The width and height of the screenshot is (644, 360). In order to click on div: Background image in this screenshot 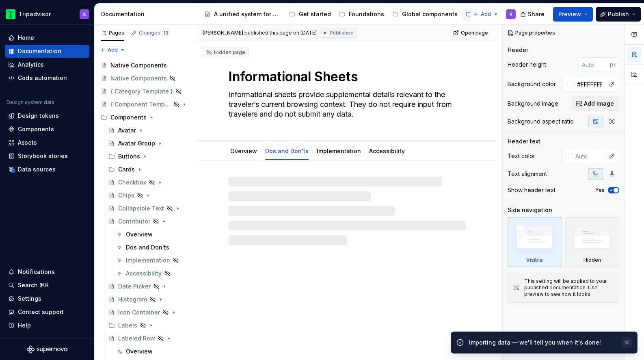, I will do `click(533, 104)`.